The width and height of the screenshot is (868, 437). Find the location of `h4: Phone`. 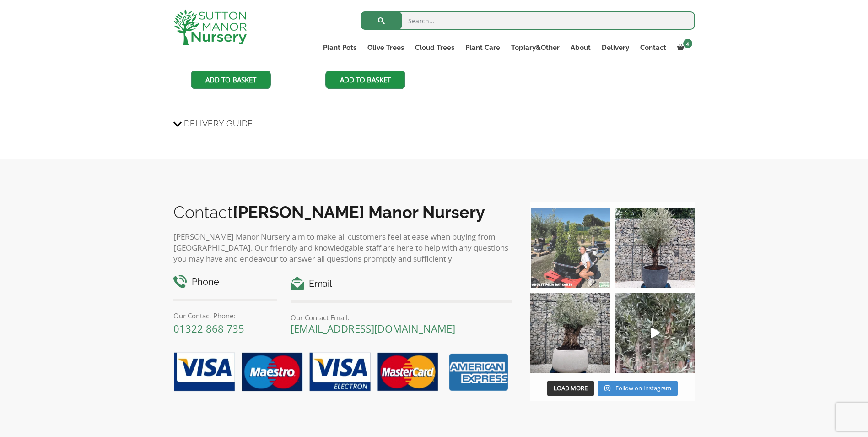

h4: Phone is located at coordinates (225, 282).